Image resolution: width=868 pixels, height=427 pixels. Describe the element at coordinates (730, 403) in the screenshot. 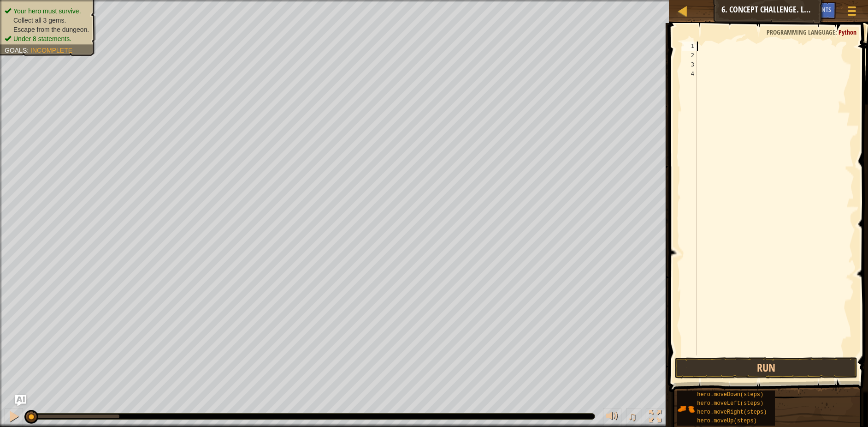

I see `span: hero.moveLeft(steps)` at that location.